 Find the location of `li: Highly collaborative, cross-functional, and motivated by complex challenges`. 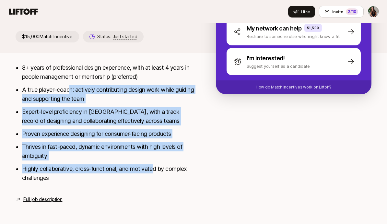

li: Highly collaborative, cross-functional, and motivated by complex challenges is located at coordinates (109, 174).